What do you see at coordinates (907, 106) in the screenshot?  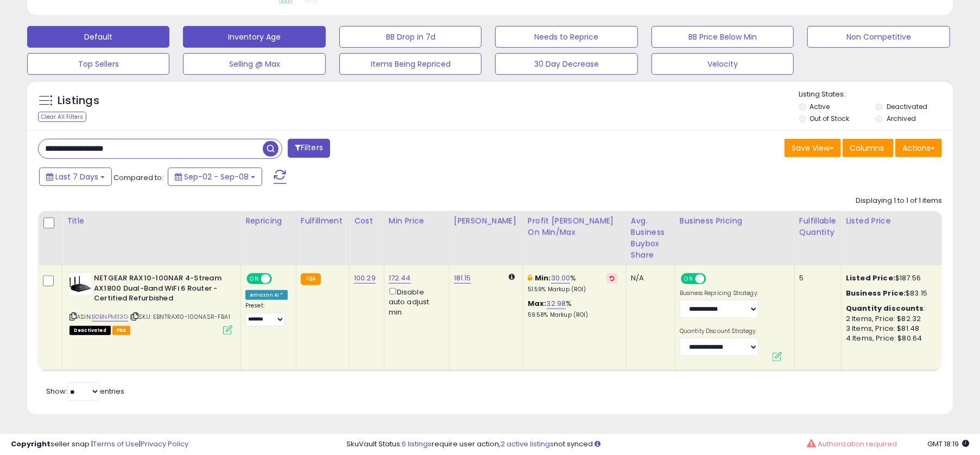 I see `label: Deactivated` at bounding box center [907, 106].